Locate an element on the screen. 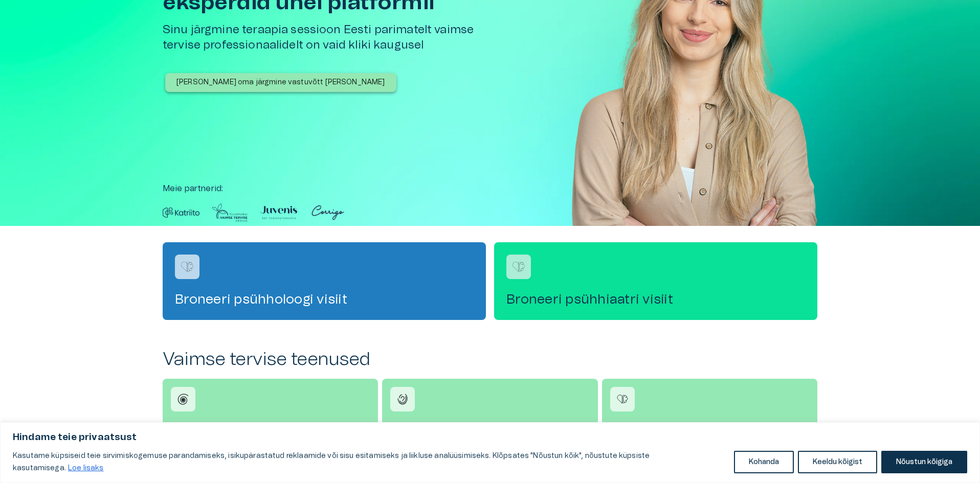 This screenshot has width=980, height=483. img: Muud vaimse tervise teenused icon is located at coordinates (623, 399).